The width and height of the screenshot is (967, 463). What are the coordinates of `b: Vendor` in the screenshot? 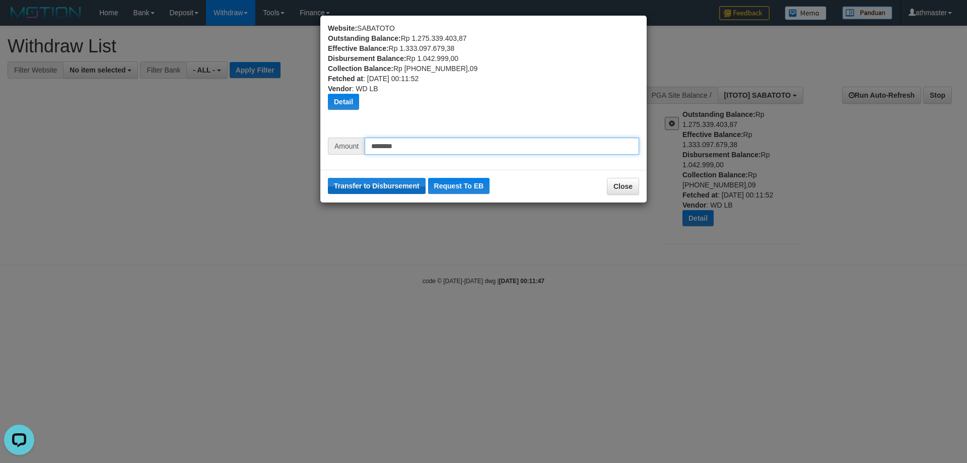 It's located at (340, 89).